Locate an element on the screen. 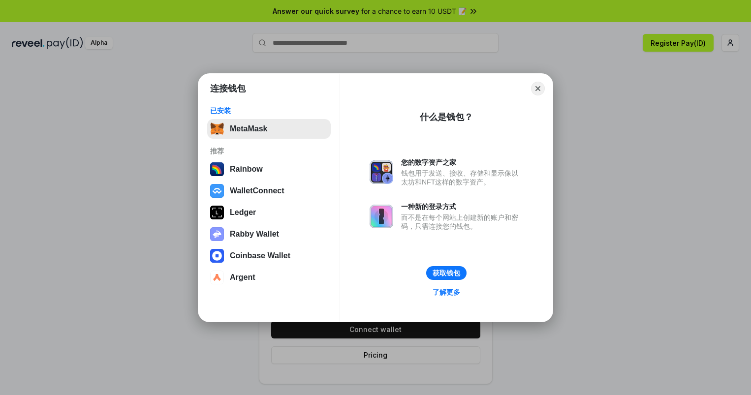  button: Ledger is located at coordinates (269, 213).